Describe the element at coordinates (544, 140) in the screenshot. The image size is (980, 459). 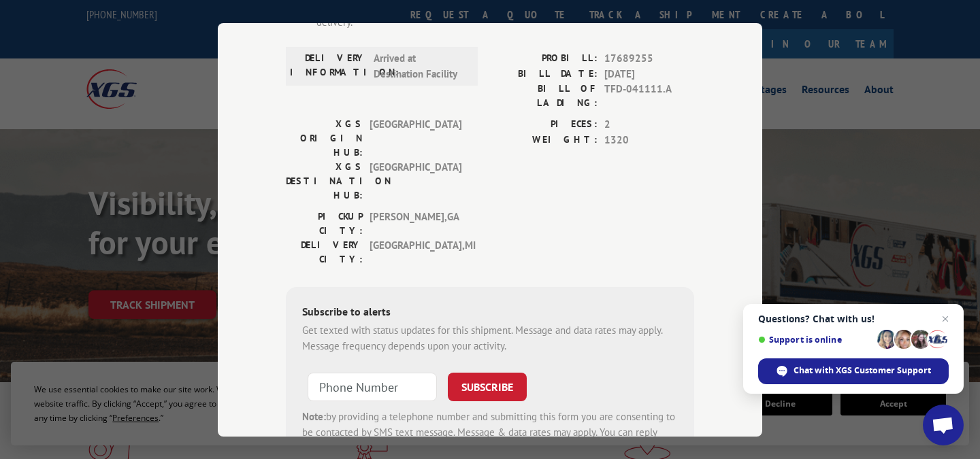
I see `label: WEIGHT:` at that location.